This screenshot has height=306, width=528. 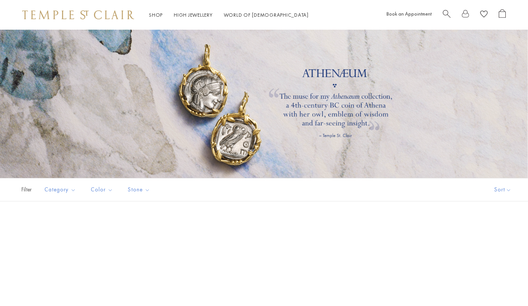 I want to click on a: Book an Appointment, so click(x=409, y=14).